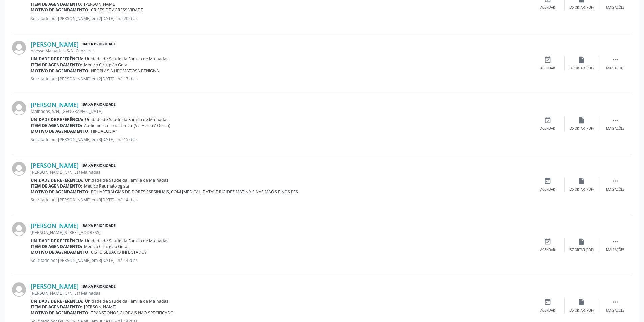 The image size is (644, 322). I want to click on span: Médico Reumatologista, so click(106, 186).